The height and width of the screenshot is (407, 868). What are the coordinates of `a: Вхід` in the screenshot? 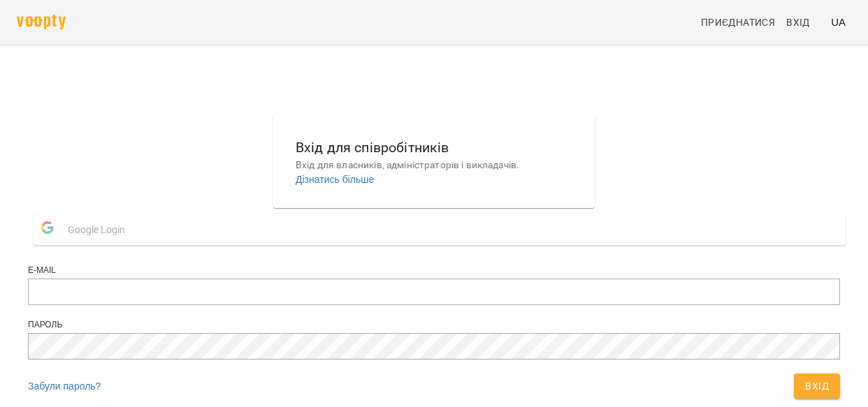 It's located at (802, 22).